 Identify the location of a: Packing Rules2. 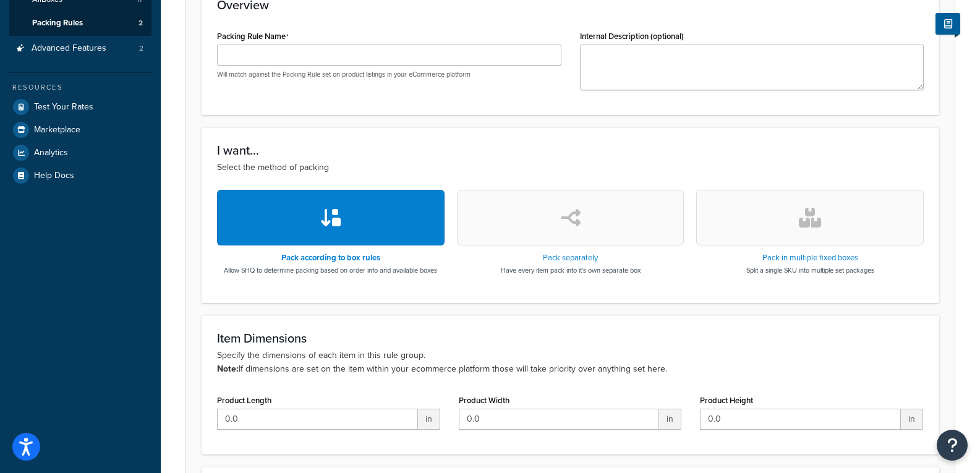
(81, 23).